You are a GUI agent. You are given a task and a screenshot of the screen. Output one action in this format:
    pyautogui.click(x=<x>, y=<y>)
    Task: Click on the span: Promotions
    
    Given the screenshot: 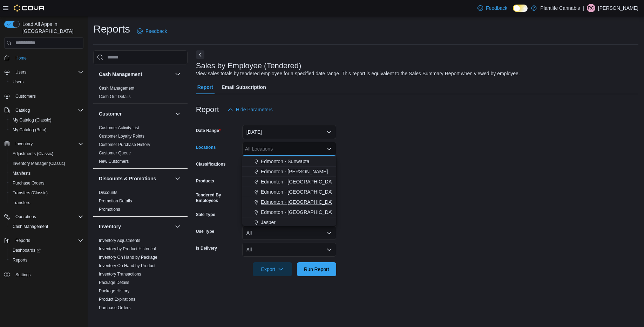 What is the action you would take?
    pyautogui.click(x=109, y=209)
    